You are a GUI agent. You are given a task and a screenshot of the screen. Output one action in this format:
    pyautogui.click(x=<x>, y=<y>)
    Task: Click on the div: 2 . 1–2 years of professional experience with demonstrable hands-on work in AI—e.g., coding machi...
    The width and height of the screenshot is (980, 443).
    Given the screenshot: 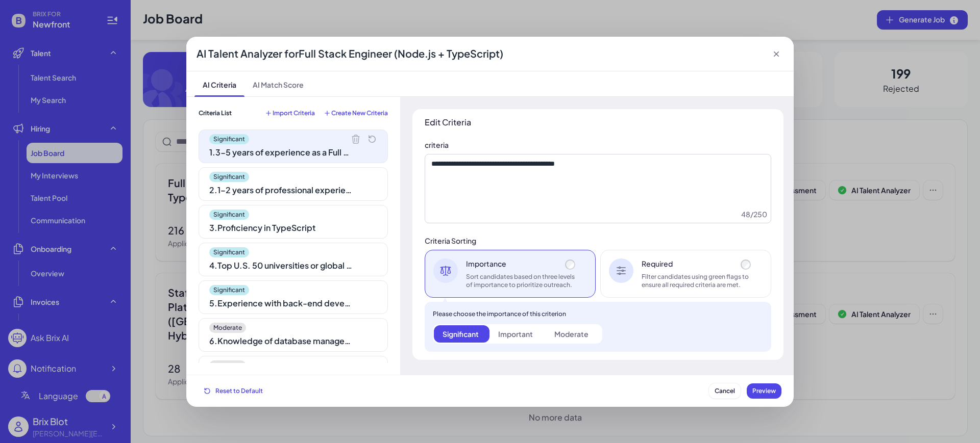 What is the action you would take?
    pyautogui.click(x=281, y=190)
    